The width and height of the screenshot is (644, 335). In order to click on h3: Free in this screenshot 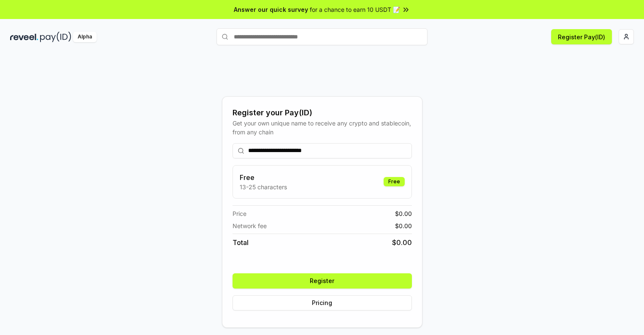, I will do `click(264, 177)`.